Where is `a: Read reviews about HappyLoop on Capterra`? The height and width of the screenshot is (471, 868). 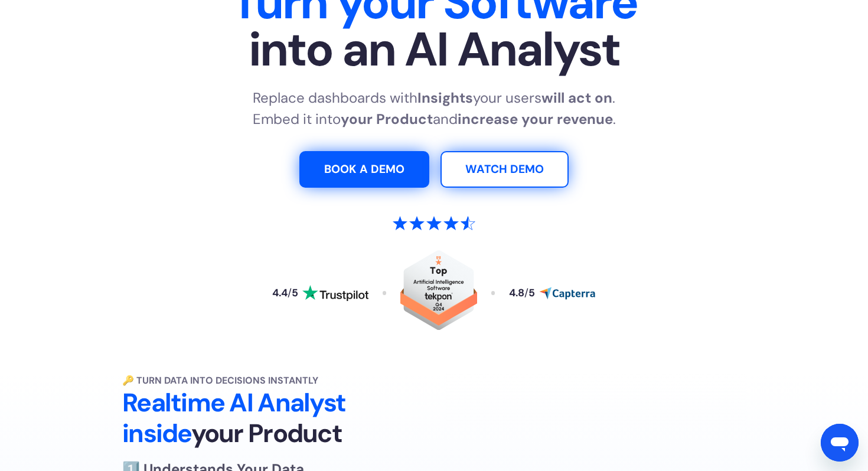 a: Read reviews about HappyLoop on Capterra is located at coordinates (552, 294).